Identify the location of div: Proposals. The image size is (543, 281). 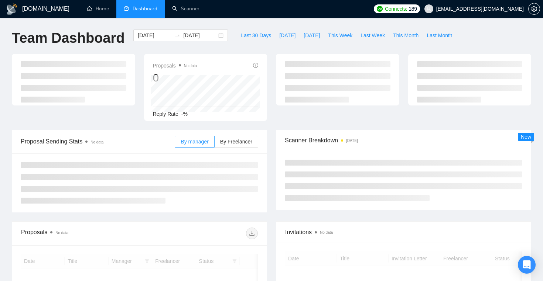
(80, 234).